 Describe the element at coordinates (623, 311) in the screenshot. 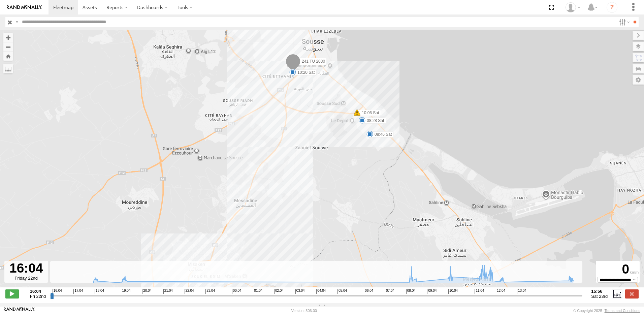

I see `a: Terms and Conditions` at that location.